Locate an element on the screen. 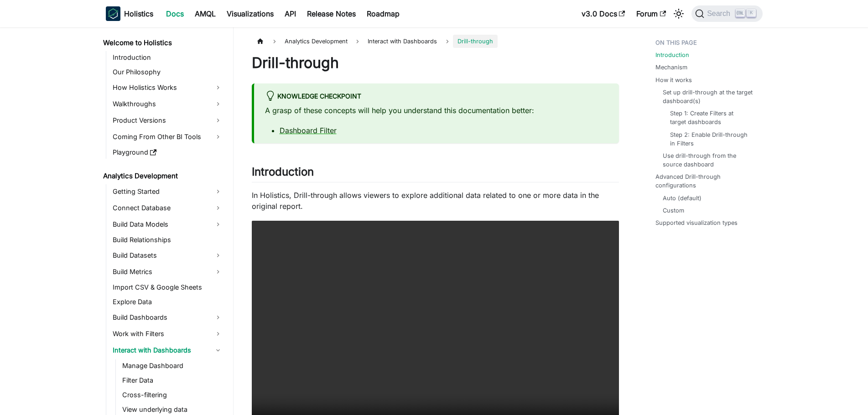 The width and height of the screenshot is (868, 415). b: Holistics is located at coordinates (138, 14).